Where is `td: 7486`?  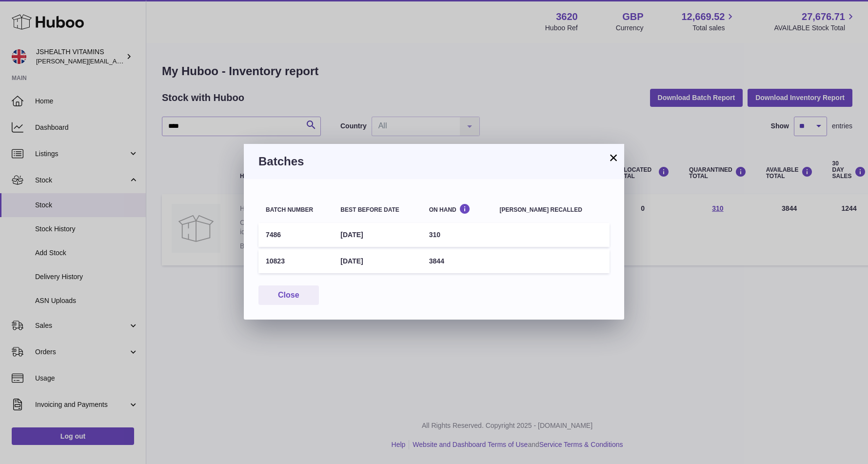
td: 7486 is located at coordinates (296, 235).